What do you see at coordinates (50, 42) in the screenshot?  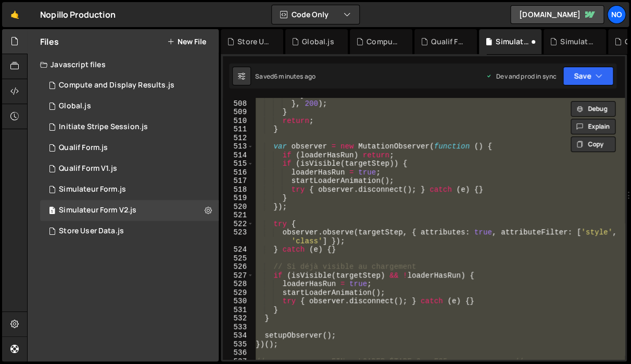 I see `h2: Files` at bounding box center [50, 42].